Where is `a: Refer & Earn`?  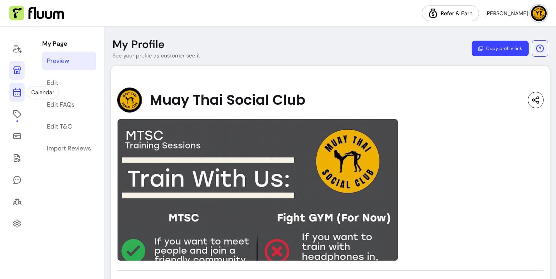
a: Refer & Earn is located at coordinates (450, 13).